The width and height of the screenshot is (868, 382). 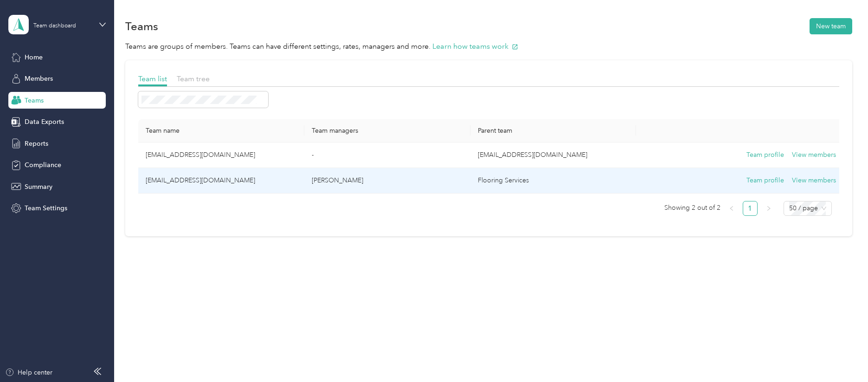 I want to click on button: New team, so click(x=831, y=26).